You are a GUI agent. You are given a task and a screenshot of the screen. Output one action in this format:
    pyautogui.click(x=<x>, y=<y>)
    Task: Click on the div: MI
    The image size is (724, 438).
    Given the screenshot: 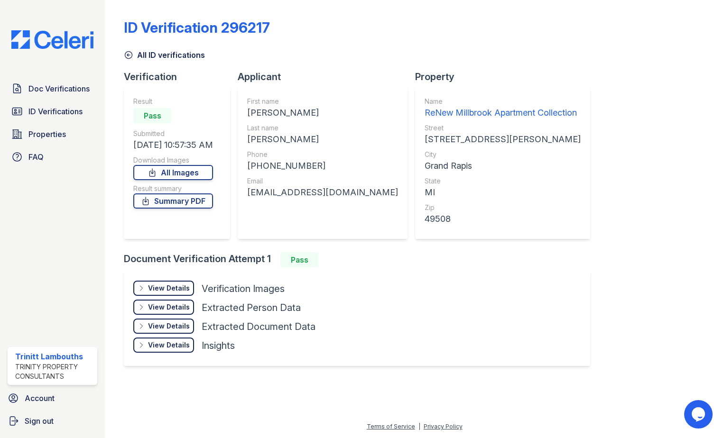 What is the action you would take?
    pyautogui.click(x=502, y=193)
    